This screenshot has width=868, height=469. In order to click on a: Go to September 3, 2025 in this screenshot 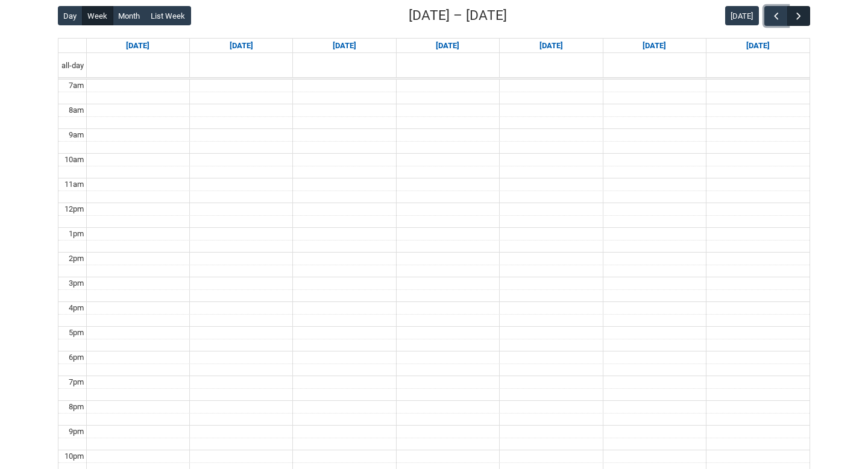, I will do `click(447, 45)`.